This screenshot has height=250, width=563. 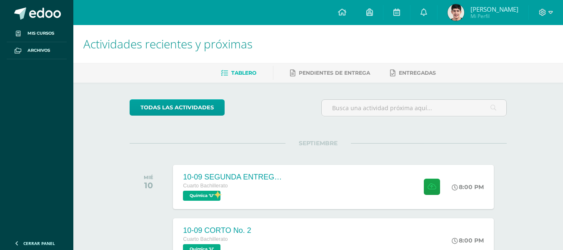 I want to click on div: 10-09 CORTO No. 2, so click(x=217, y=230).